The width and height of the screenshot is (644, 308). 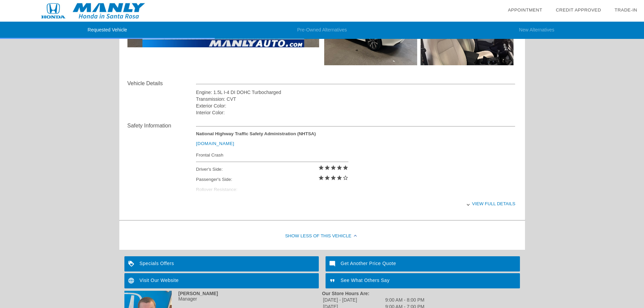 What do you see at coordinates (345, 178) in the screenshot?
I see `i: star_border` at bounding box center [345, 178].